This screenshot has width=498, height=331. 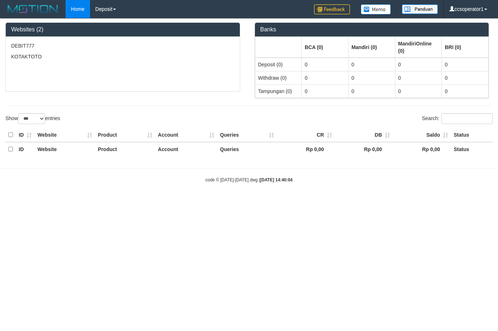 What do you see at coordinates (364, 135) in the screenshot?
I see `th: DB` at bounding box center [364, 135].